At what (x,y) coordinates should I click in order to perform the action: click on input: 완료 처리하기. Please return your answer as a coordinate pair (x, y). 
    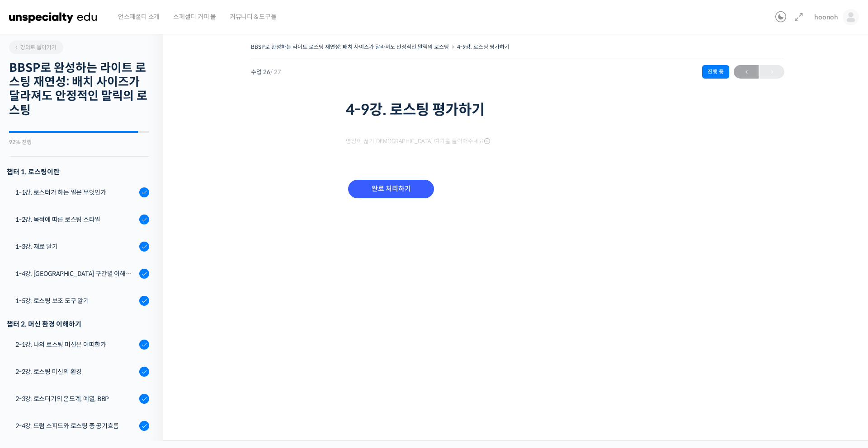
    Looking at the image, I should click on (391, 189).